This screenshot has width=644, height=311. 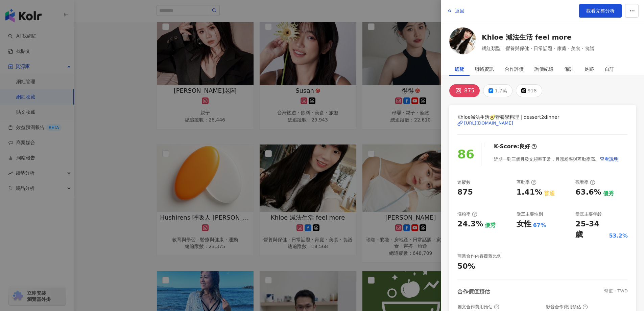 What do you see at coordinates (485, 69) in the screenshot?
I see `div: 聯絡資訊` at bounding box center [485, 69].